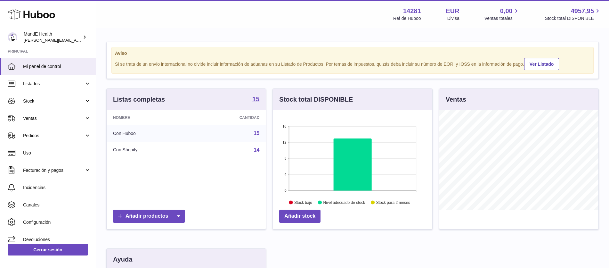  Describe the element at coordinates (57, 205) in the screenshot. I see `span: Canales` at that location.